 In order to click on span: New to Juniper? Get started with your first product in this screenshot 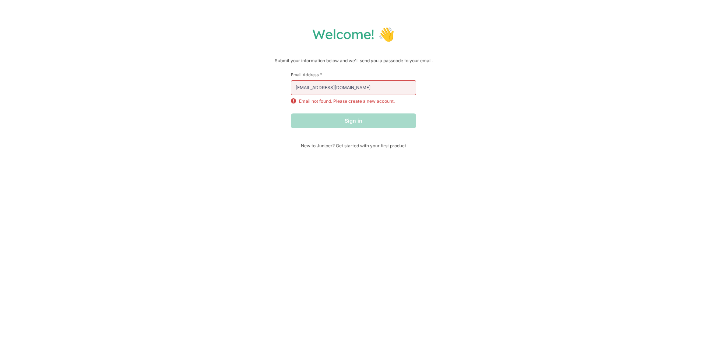, I will do `click(354, 146)`.